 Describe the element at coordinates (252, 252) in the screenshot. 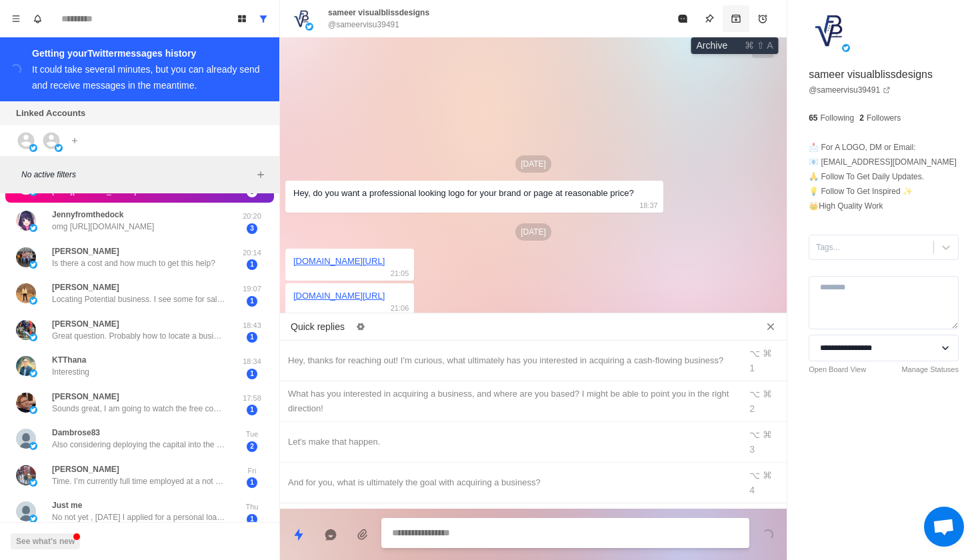

I see `p: 20:14` at that location.